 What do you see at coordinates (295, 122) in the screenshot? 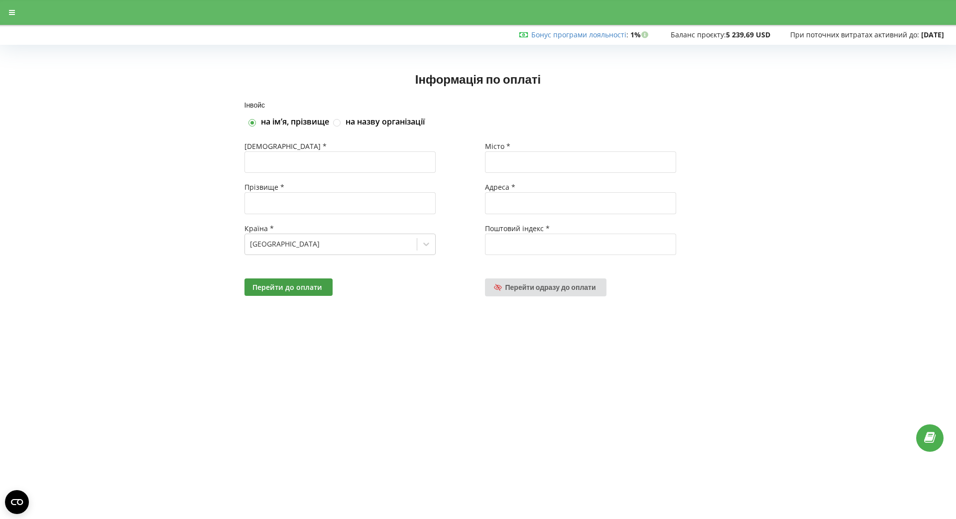
I see `label: на імʼя, прізвище` at bounding box center [295, 122].